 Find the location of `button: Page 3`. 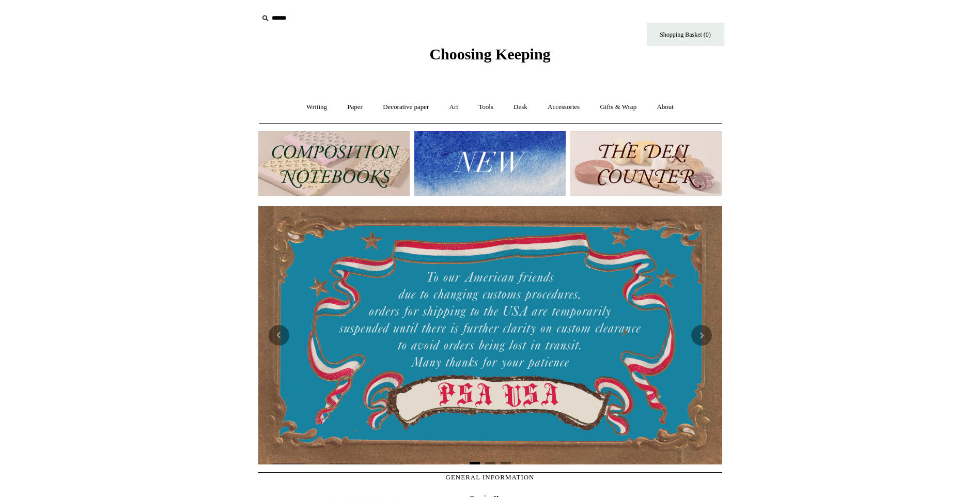

button: Page 3 is located at coordinates (506, 463).